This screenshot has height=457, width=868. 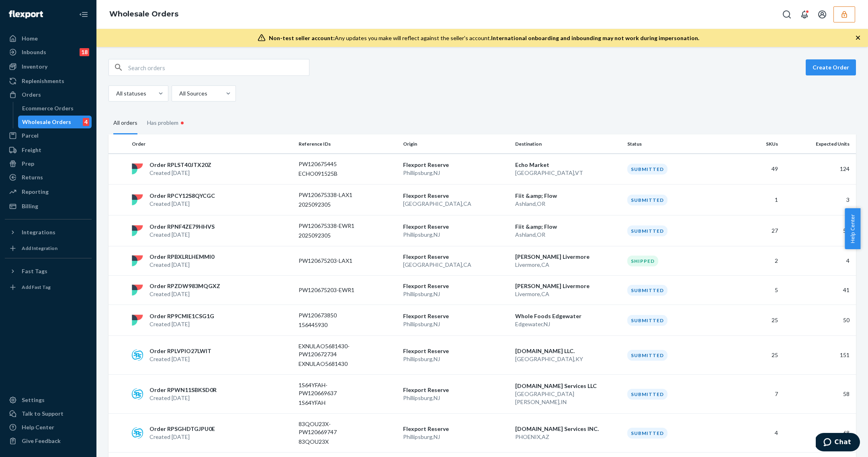 I want to click on td: 50, so click(x=818, y=320).